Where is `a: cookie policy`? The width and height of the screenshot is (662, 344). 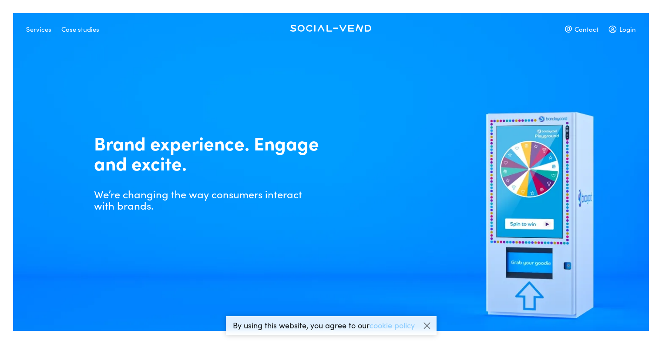
a: cookie policy is located at coordinates (392, 325).